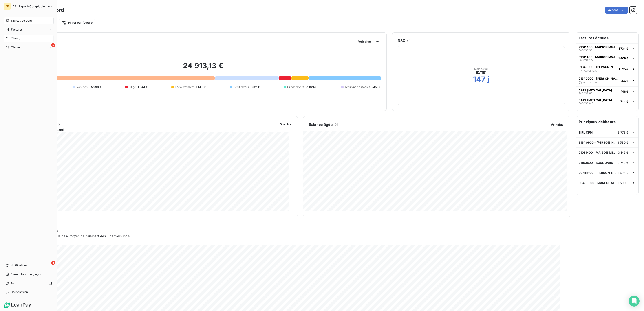 The image size is (644, 311). What do you see at coordinates (625, 92) in the screenshot?
I see `span: 748 €` at bounding box center [625, 92].